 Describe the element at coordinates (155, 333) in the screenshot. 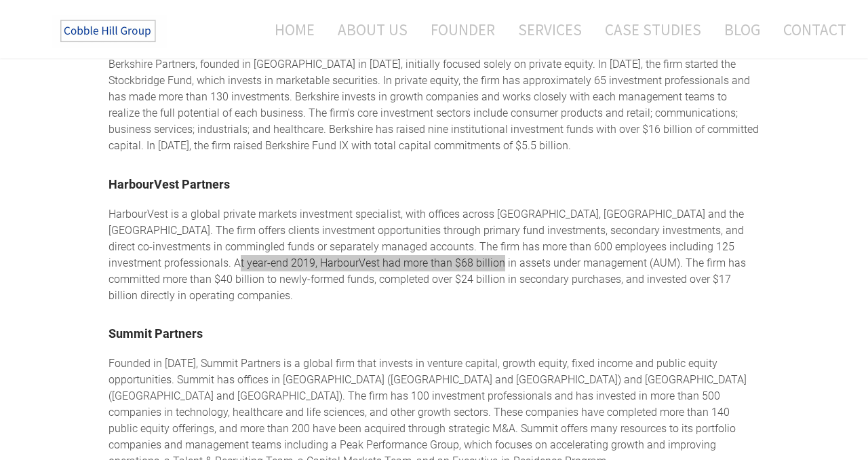

I see `a: Summit Partners` at that location.